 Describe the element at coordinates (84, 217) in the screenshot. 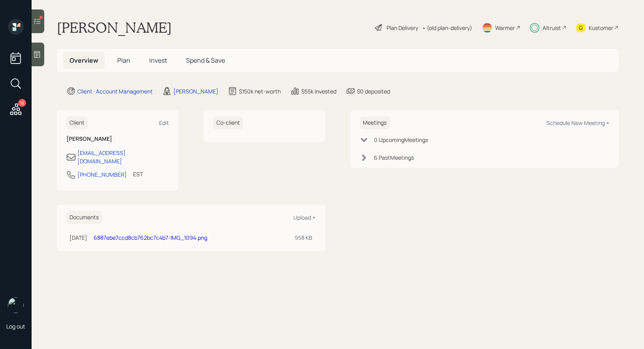

I see `h6: Documents` at that location.